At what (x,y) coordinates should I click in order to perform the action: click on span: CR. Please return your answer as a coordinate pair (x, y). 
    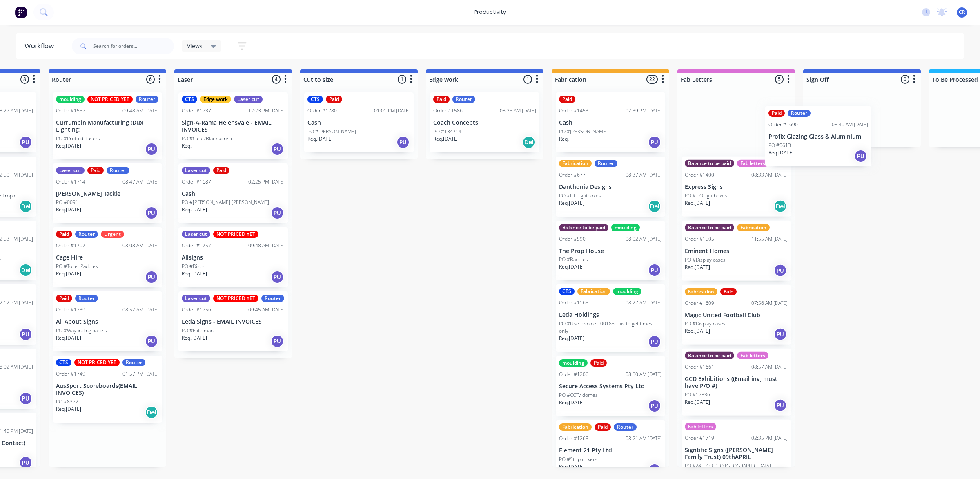
    Looking at the image, I should click on (962, 12).